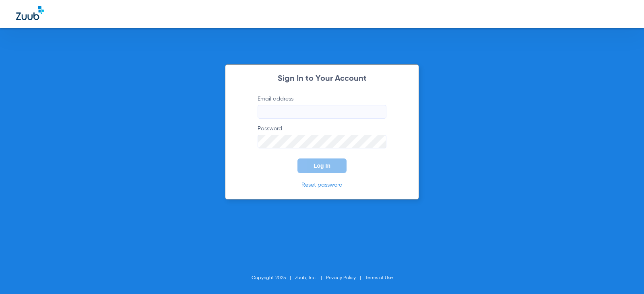 This screenshot has height=294, width=644. What do you see at coordinates (322, 185) in the screenshot?
I see `a: Reset password` at bounding box center [322, 185].